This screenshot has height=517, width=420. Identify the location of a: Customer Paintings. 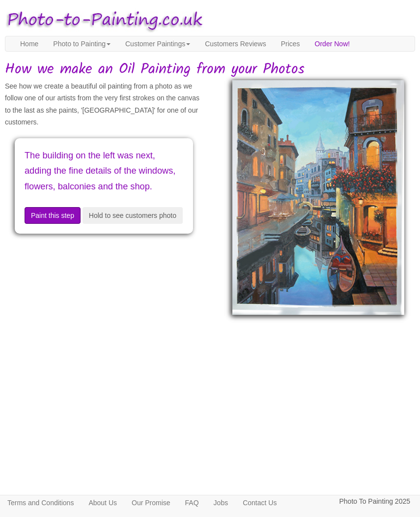
(158, 43).